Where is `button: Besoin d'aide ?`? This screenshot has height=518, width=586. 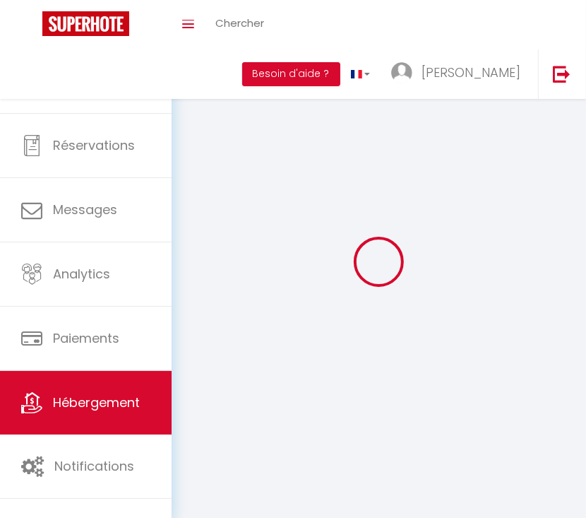
button: Besoin d'aide ? is located at coordinates (291, 74).